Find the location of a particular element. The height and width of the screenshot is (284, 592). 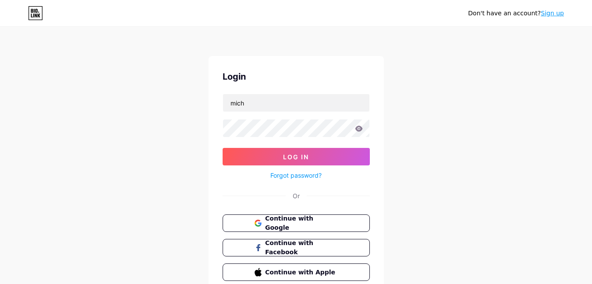

div: Don't have an account? is located at coordinates (515, 13).